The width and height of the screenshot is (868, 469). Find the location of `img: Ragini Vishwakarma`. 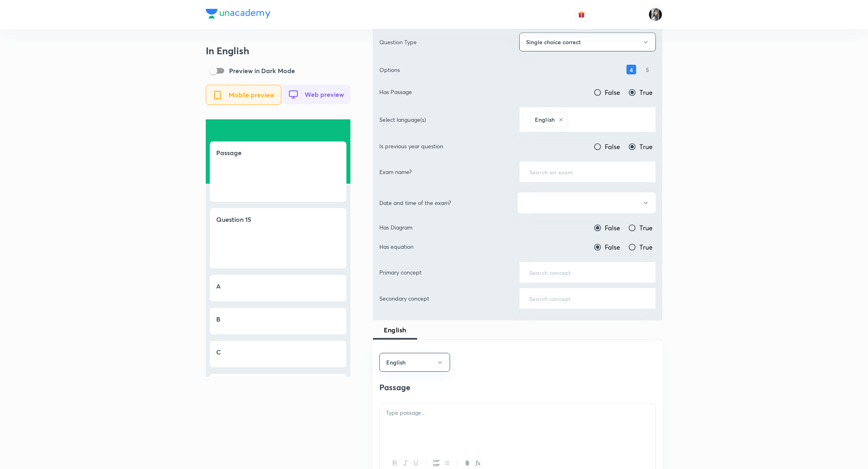

img: Ragini Vishwakarma is located at coordinates (656, 14).